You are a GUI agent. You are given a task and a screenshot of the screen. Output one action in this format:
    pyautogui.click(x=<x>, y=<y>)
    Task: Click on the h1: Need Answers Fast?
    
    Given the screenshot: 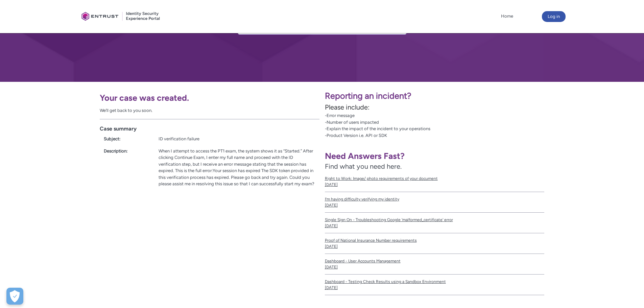 What is the action you would take?
    pyautogui.click(x=435, y=156)
    